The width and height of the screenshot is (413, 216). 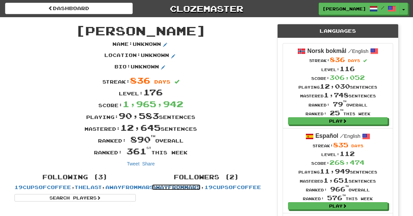 What do you see at coordinates (336, 180) in the screenshot?
I see `span: 1,651` at bounding box center [336, 180].